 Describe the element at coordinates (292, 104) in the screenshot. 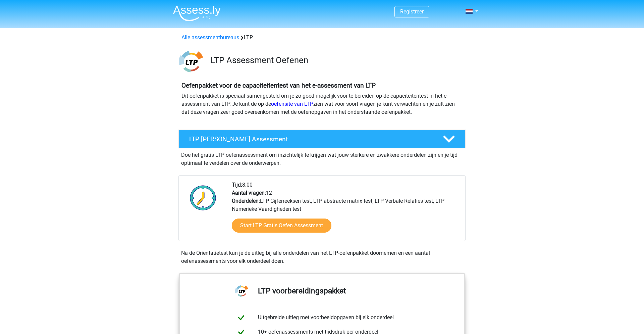

I see `a: oefensite van LTP` at that location.